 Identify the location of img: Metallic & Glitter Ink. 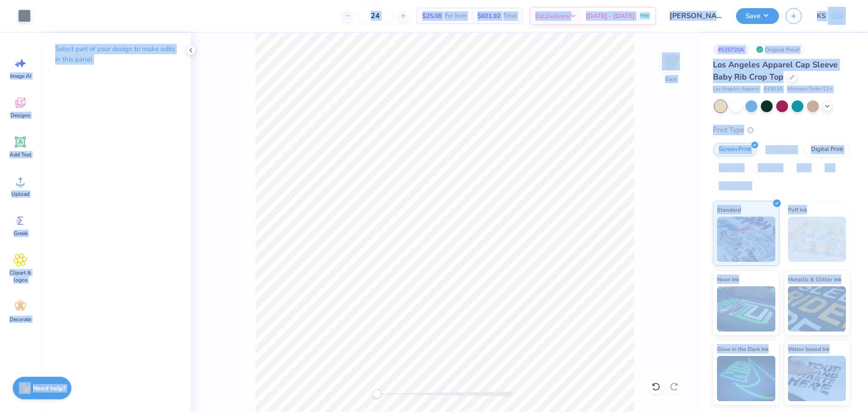
(816, 309).